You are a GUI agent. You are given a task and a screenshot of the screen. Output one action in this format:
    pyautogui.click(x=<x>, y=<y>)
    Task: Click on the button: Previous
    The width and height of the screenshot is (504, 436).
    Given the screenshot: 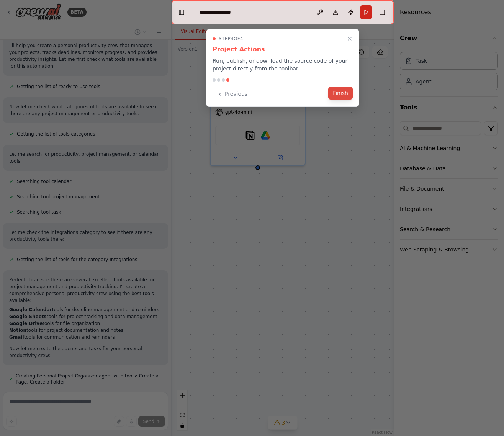 What is the action you would take?
    pyautogui.click(x=232, y=94)
    